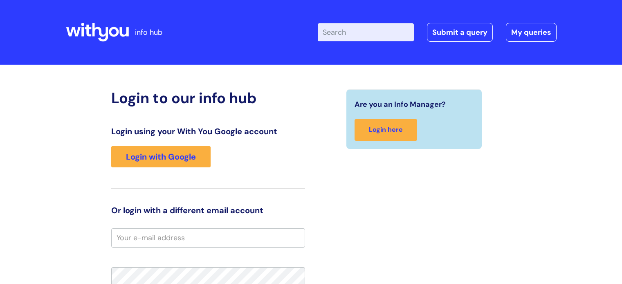 The height and width of the screenshot is (284, 622). What do you see at coordinates (366, 32) in the screenshot?
I see `input: Search` at bounding box center [366, 32].